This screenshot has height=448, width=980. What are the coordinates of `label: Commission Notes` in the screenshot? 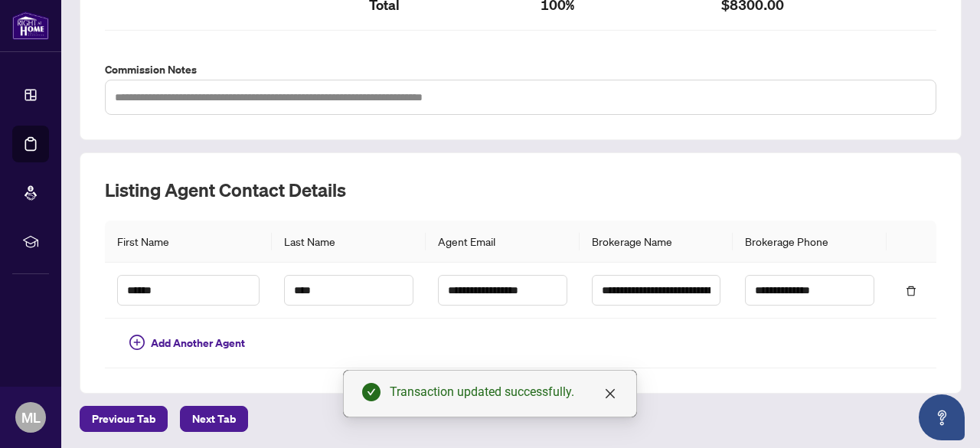 It's located at (521, 70).